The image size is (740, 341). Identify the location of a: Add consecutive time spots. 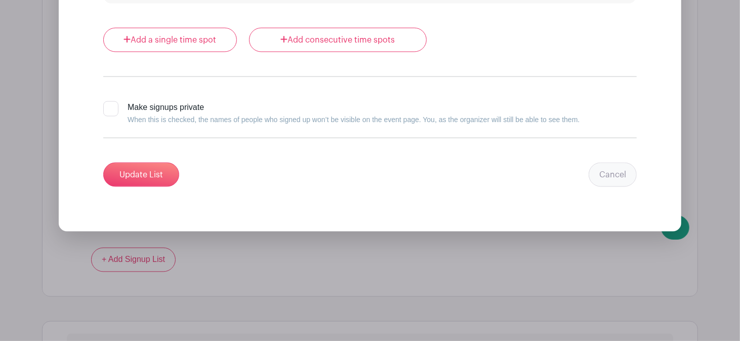
(338, 40).